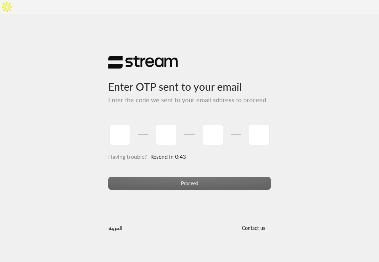 The height and width of the screenshot is (262, 379). What do you see at coordinates (190, 100) in the screenshot?
I see `h5: Enter the code we sent to your email address to proceed` at bounding box center [190, 100].